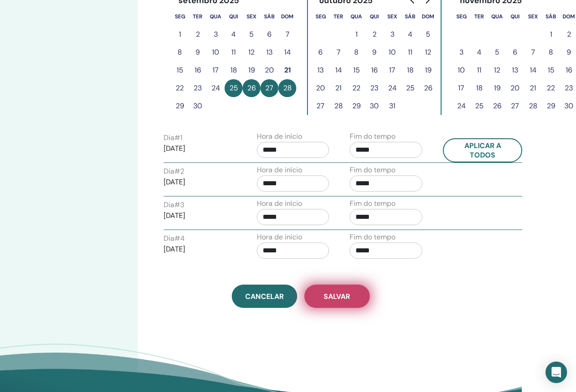  What do you see at coordinates (374, 53) in the screenshot?
I see `button: 9` at bounding box center [374, 53].